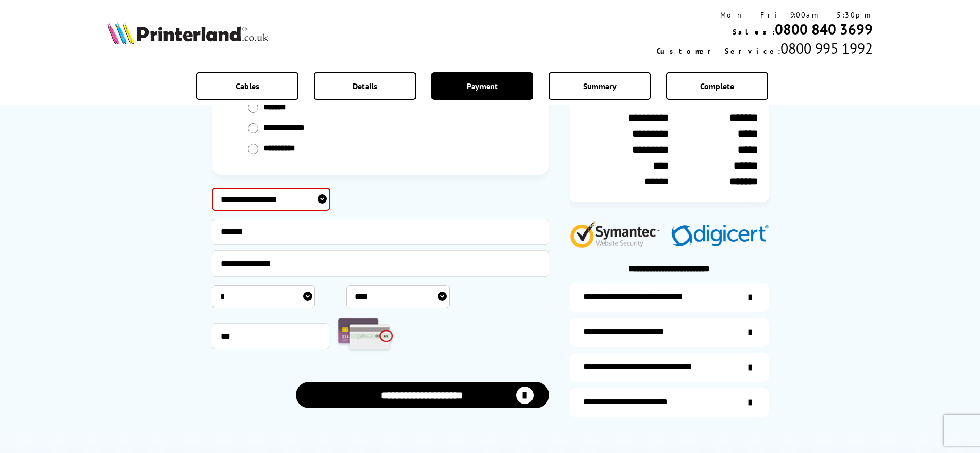  What do you see at coordinates (826, 48) in the screenshot?
I see `span: 0800 995 1992` at bounding box center [826, 48].